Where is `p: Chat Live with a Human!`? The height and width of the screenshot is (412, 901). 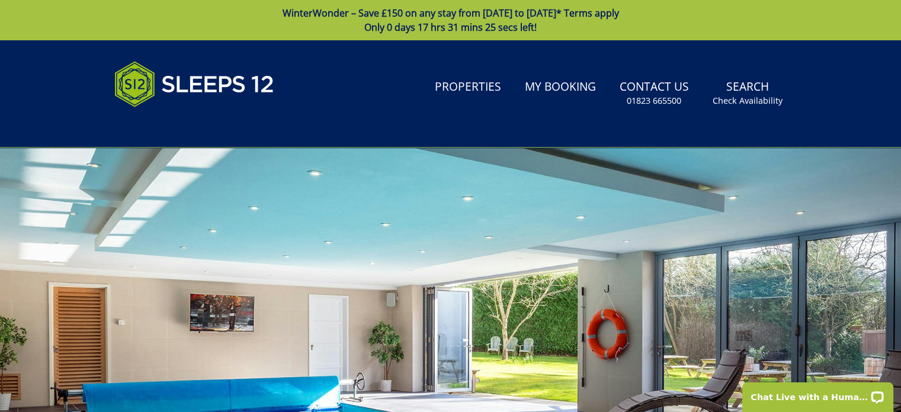 p: Chat Live with a Human! is located at coordinates (75, 23).